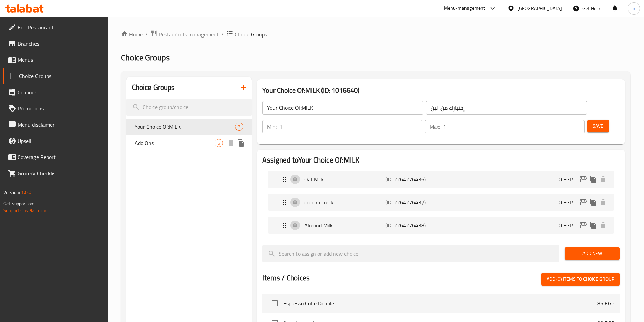  What do you see at coordinates (376, 34) in the screenshot?
I see `nav: breadcrumb` at bounding box center [376, 34].